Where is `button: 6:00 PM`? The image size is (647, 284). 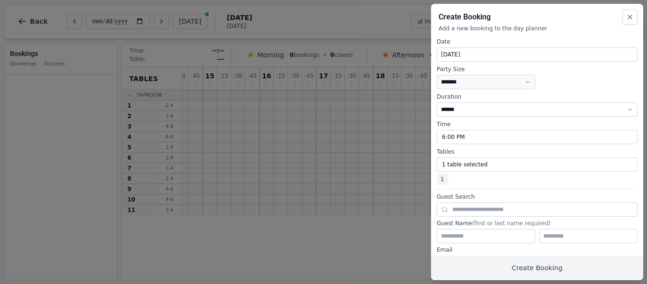
button: 6:00 PM is located at coordinates (537, 137).